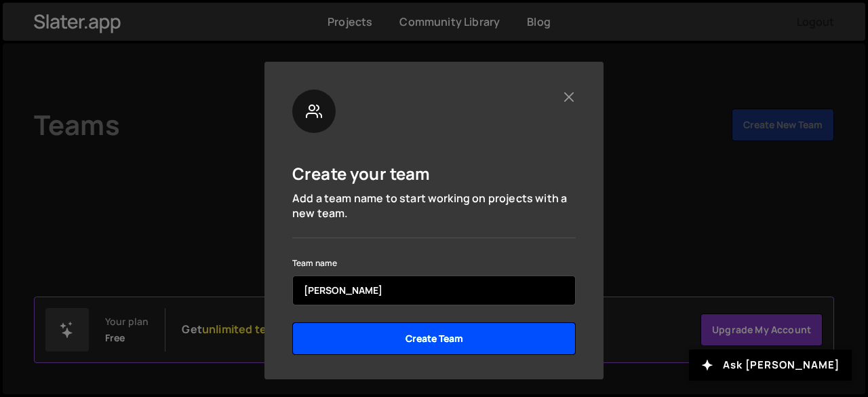 This screenshot has height=397, width=868. What do you see at coordinates (434, 339) in the screenshot?
I see `input: Create Team` at bounding box center [434, 339].